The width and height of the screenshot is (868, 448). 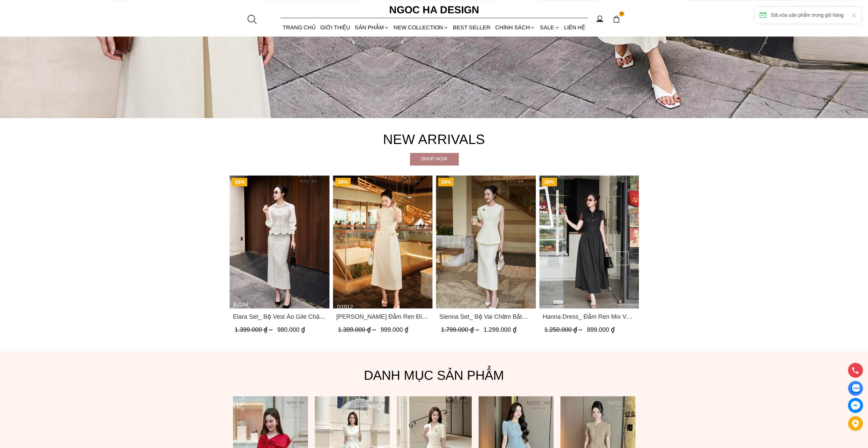 I want to click on a: TRANG CHỦ, so click(x=299, y=27).